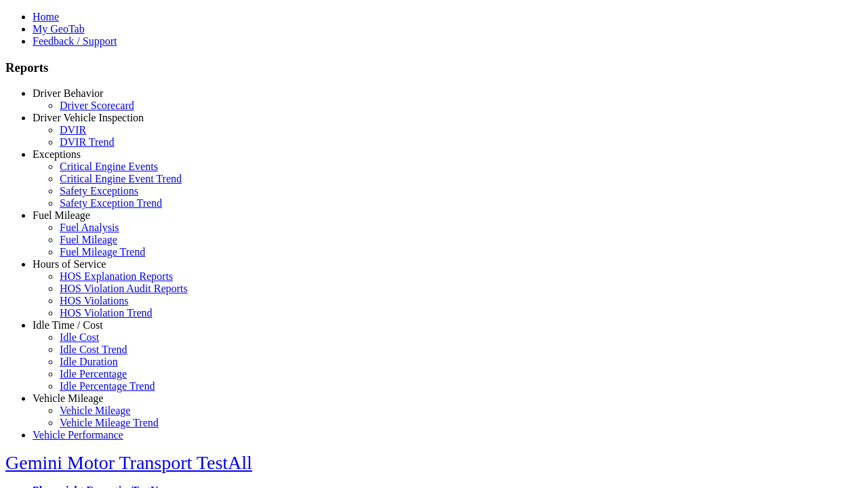  I want to click on a: Idle Percentage Trend, so click(107, 386).